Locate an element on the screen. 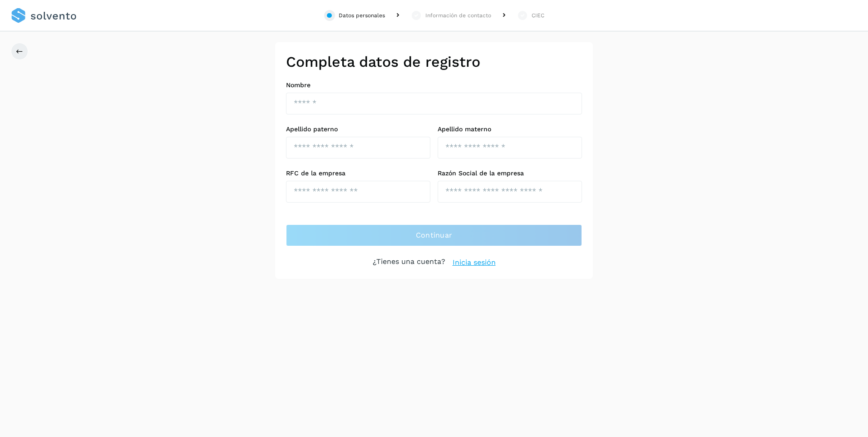  div: Datos personales is located at coordinates (362, 15).